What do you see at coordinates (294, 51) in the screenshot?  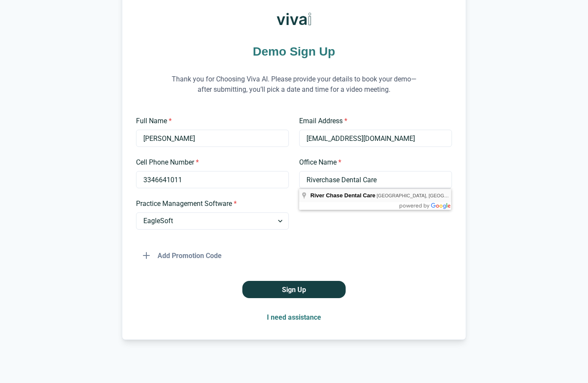 I see `h1: Demo Sign Up` at bounding box center [294, 51].